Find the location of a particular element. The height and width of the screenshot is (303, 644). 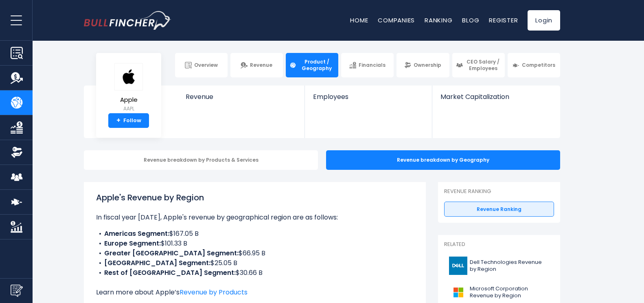

li: $66.95 B is located at coordinates (255, 253).